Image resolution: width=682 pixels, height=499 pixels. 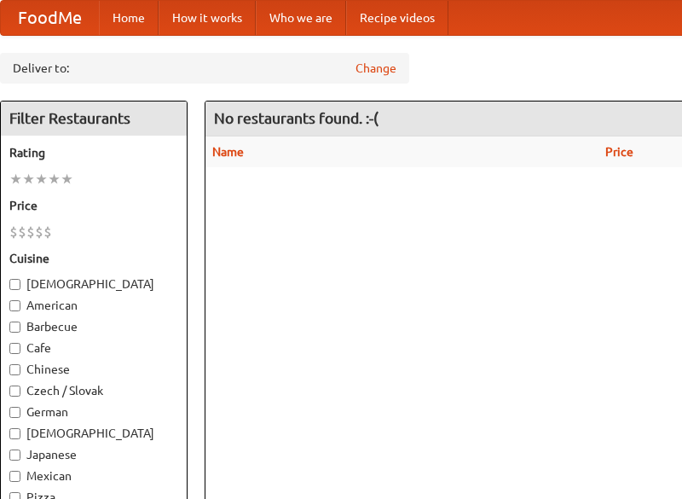 What do you see at coordinates (397, 18) in the screenshot?
I see `a: Recipe videos` at bounding box center [397, 18].